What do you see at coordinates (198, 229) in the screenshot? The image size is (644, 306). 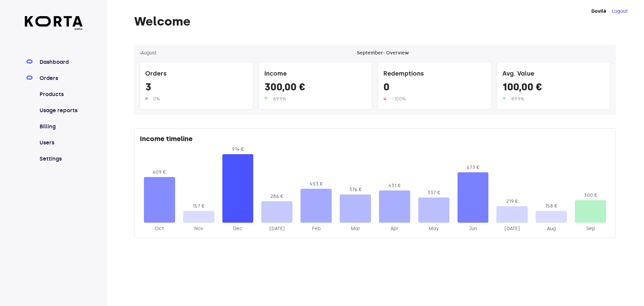 I see `div: 2024-Nov` at bounding box center [198, 229].